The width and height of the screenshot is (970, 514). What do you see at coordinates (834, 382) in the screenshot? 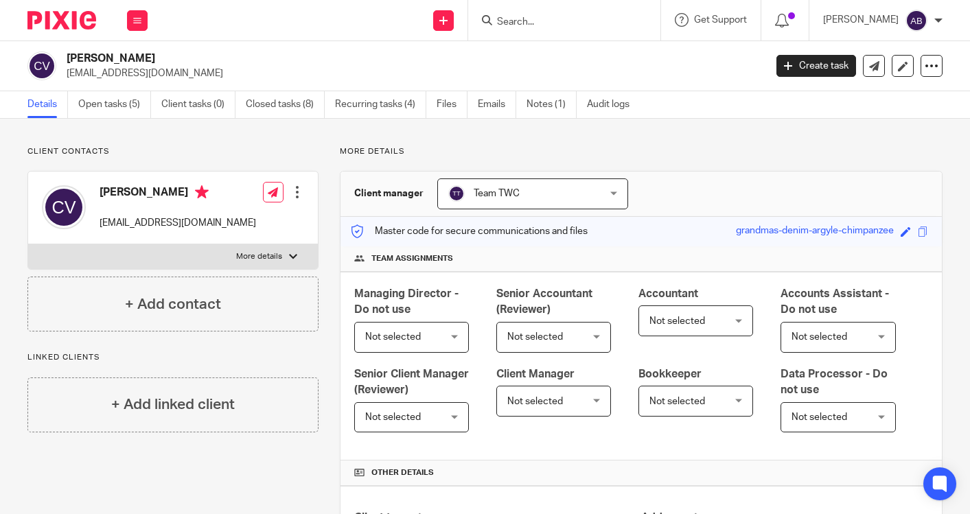
I see `span: Data Processor - Do not use` at bounding box center [834, 382].